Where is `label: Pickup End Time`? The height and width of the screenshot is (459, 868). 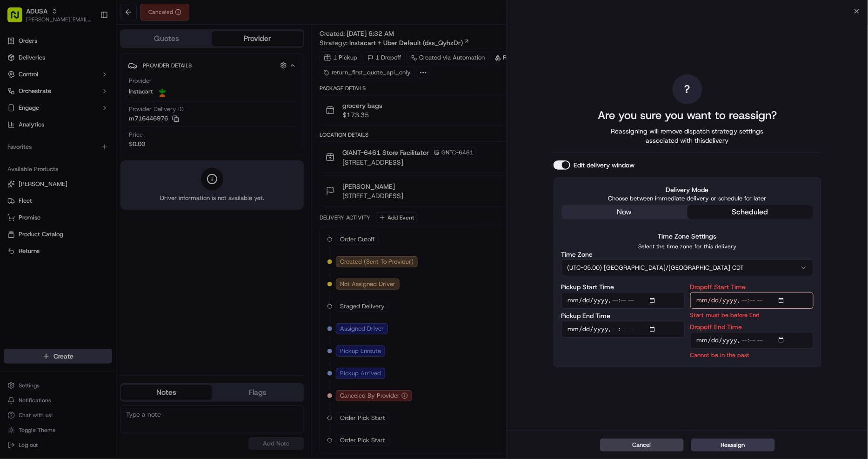 label: Pickup End Time is located at coordinates (586, 316).